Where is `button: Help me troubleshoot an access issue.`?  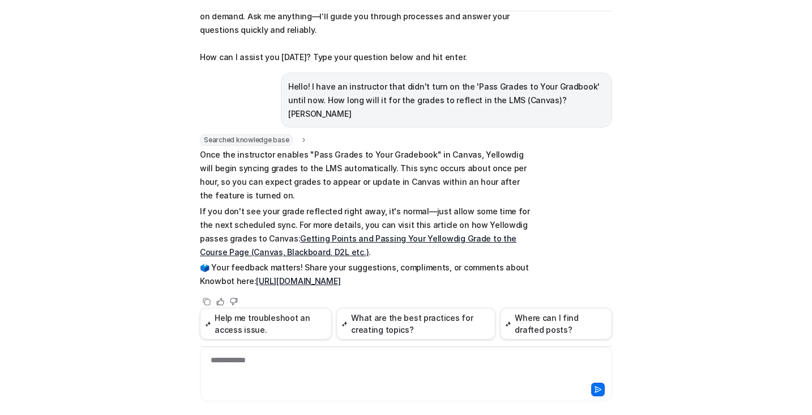 button: Help me troubleshoot an access issue. is located at coordinates (266, 323).